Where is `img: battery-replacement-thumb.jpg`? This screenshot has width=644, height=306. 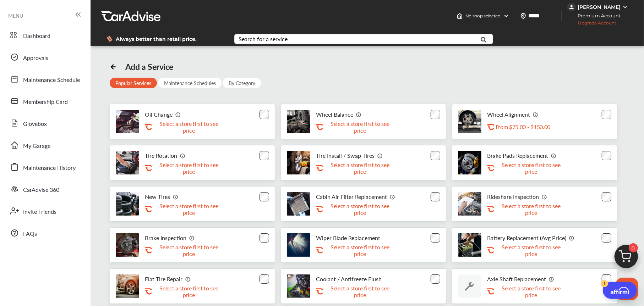 img: battery-replacement-thumb.jpg is located at coordinates (470, 245).